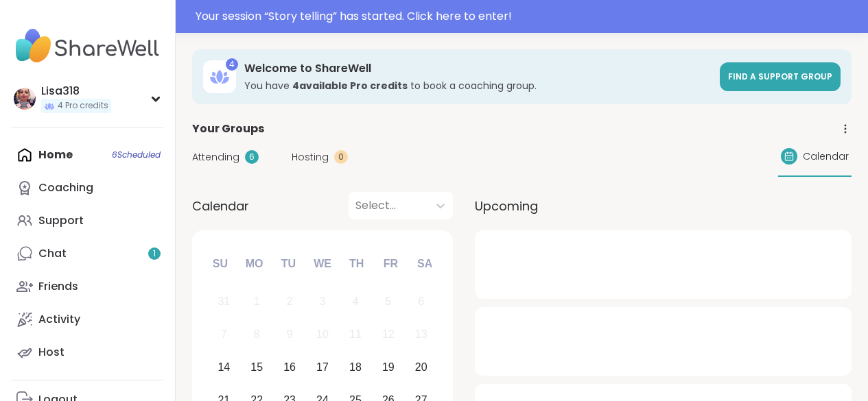 The width and height of the screenshot is (868, 401). What do you see at coordinates (420, 335) in the screenshot?
I see `div: Not available Saturday, September 13th, 2025` at bounding box center [420, 335].